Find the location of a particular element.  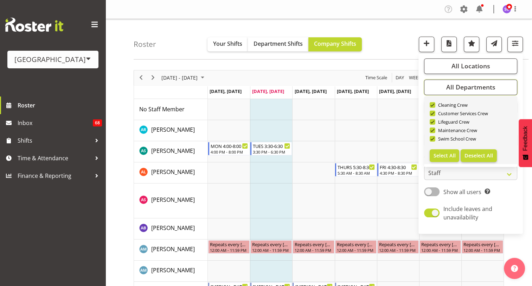

td: Amber-Jade Brass resource is located at coordinates (171, 229).